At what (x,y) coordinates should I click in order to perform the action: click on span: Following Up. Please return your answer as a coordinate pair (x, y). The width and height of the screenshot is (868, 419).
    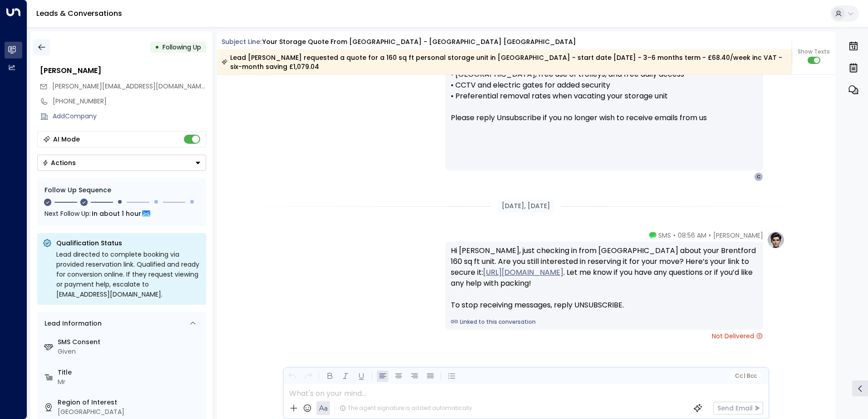
    Looking at the image, I should click on (182, 47).